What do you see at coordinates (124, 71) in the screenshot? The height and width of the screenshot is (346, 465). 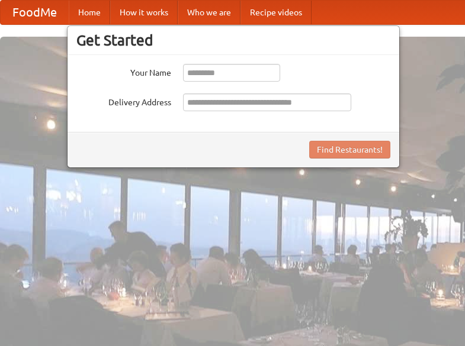 I see `label: Your Name` at bounding box center [124, 71].